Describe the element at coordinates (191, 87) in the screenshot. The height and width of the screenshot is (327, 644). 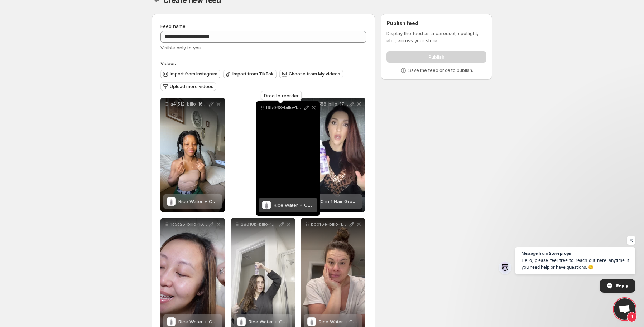
I see `span: Upload more videos` at that location.